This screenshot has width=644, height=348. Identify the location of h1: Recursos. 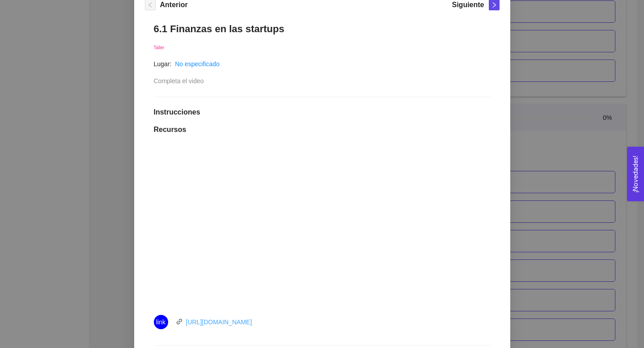
(322, 130).